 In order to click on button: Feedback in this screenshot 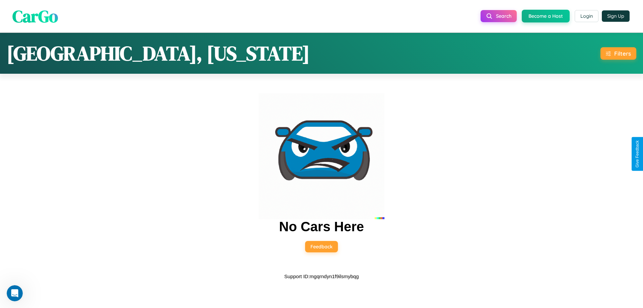, I will do `click(321, 246)`.